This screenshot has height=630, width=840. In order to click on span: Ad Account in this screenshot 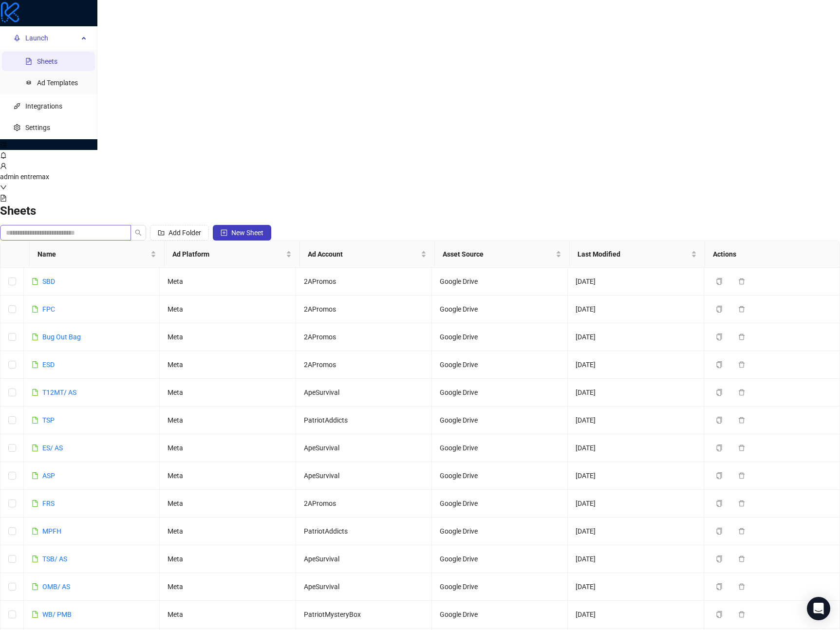, I will do `click(363, 255)`.